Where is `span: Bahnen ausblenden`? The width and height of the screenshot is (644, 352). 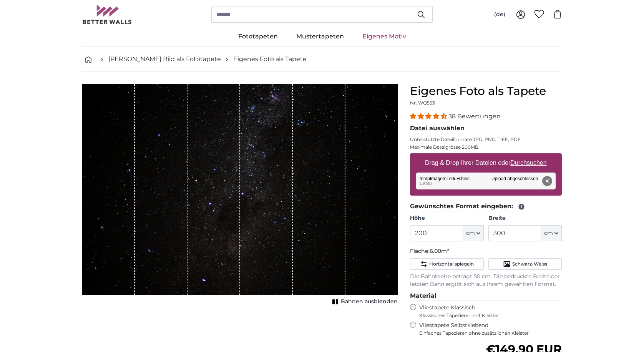 span: Bahnen ausblenden is located at coordinates (369, 302).